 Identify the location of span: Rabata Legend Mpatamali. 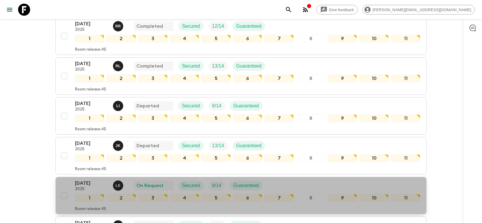
(119, 65).